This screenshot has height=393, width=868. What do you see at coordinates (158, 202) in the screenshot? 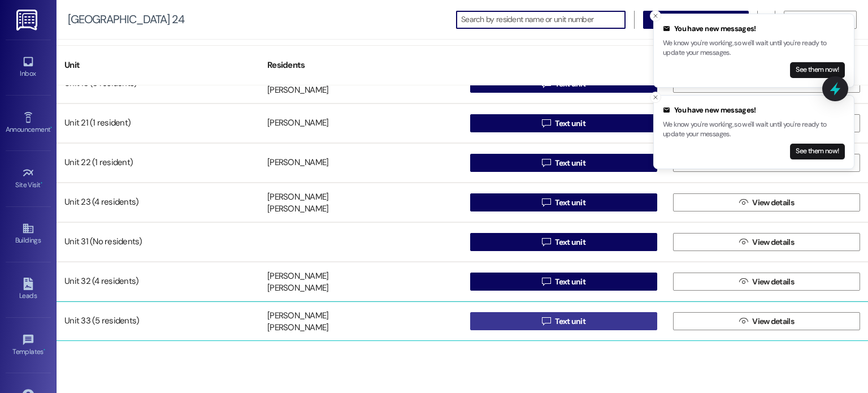
I see `div: Unit 23 (4 residents)` at bounding box center [158, 202].